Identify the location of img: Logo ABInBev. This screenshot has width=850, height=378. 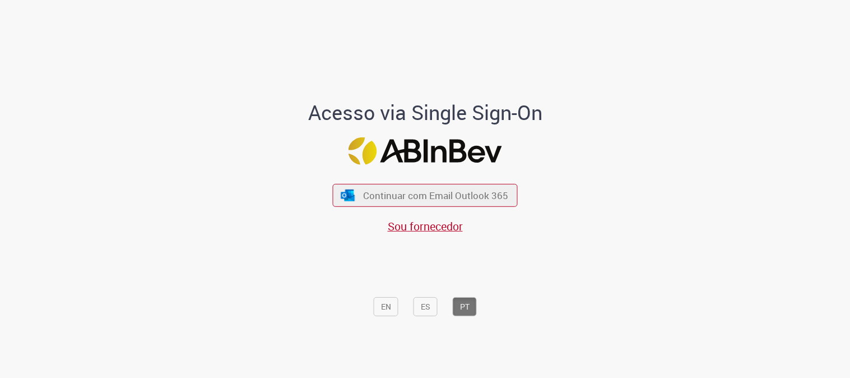
(425, 150).